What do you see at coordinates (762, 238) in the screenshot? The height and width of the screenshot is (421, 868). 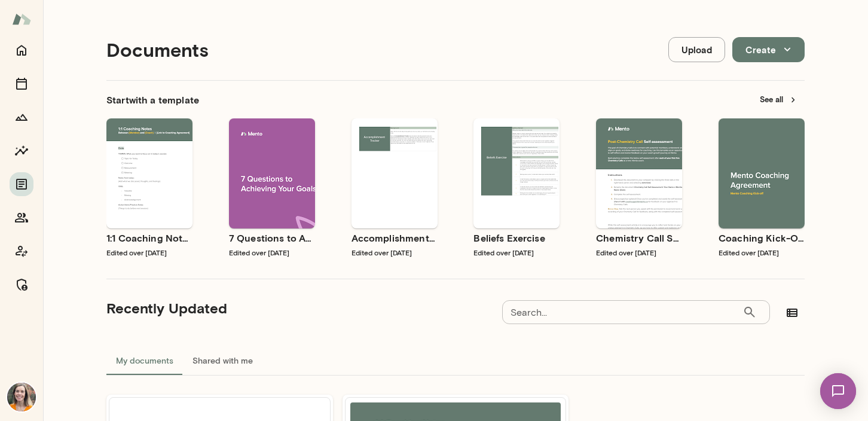 I see `h6: Coaching Kick-Off | Coaching Agreement` at bounding box center [762, 238].